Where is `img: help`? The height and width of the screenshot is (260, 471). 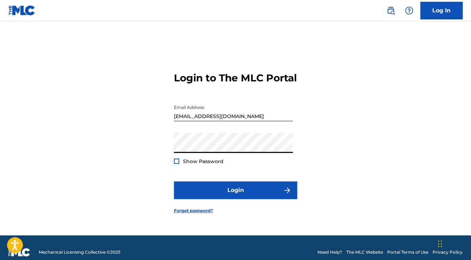
img: help is located at coordinates (409, 11).